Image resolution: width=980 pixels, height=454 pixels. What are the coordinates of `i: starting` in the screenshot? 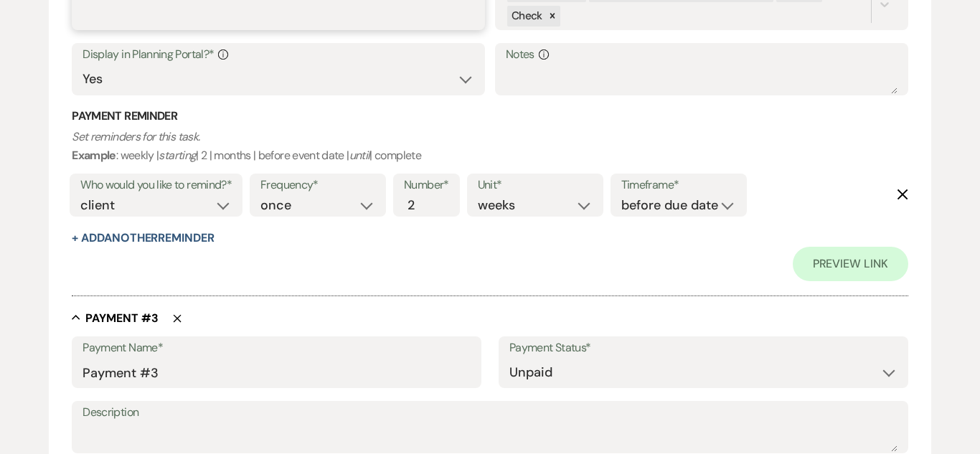 It's located at (177, 154).